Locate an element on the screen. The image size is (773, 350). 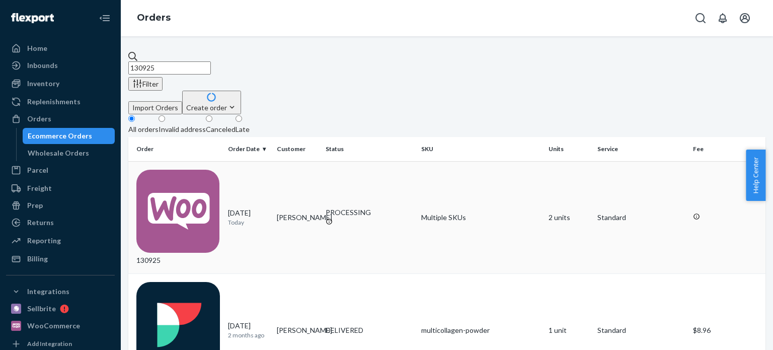
th: Service is located at coordinates (641, 149).